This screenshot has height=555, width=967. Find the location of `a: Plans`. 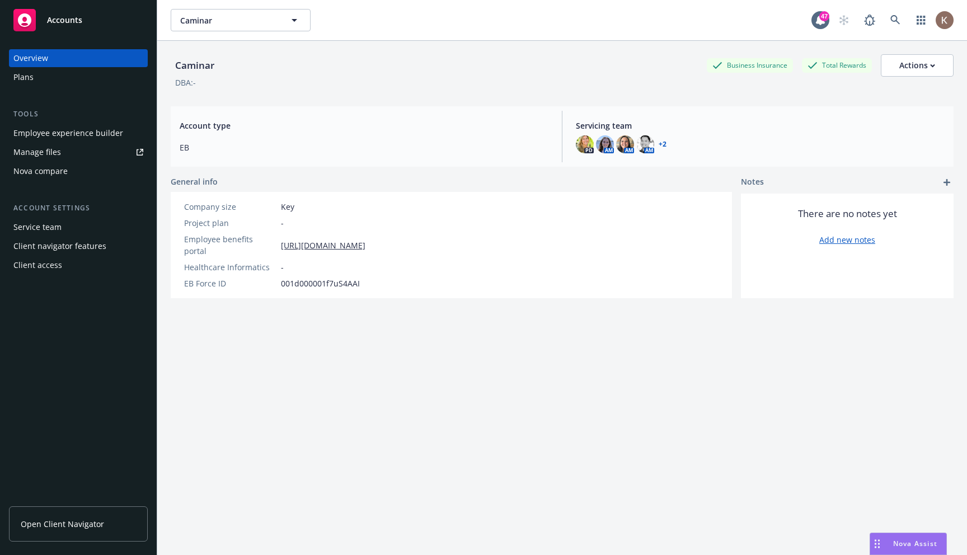

a: Plans is located at coordinates (78, 77).